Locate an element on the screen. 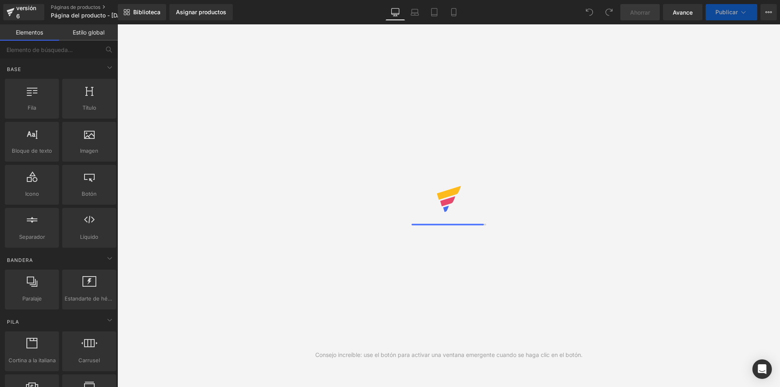  a: De oficina is located at coordinates (395, 12).